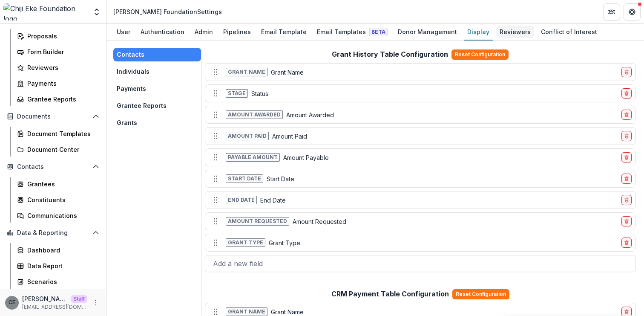 Image resolution: width=644 pixels, height=316 pixels. What do you see at coordinates (569, 32) in the screenshot?
I see `a: Conflict of Interest` at bounding box center [569, 32].